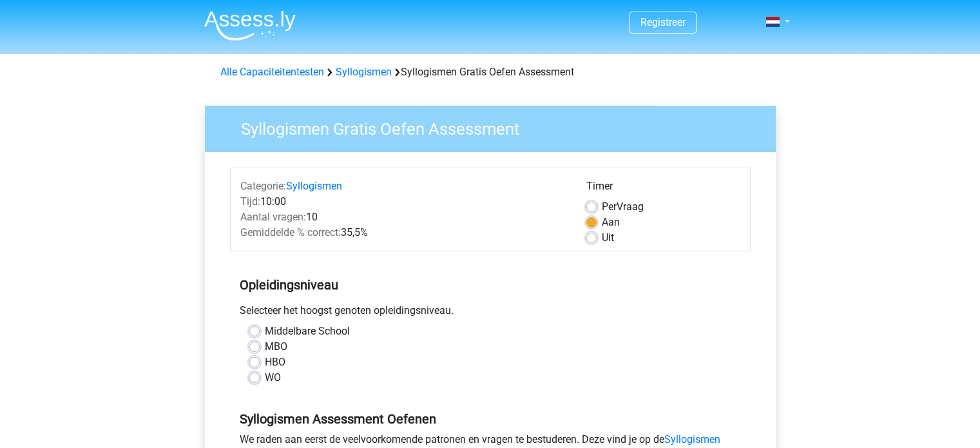  Describe the element at coordinates (663, 189) in the screenshot. I see `div: Timer` at that location.